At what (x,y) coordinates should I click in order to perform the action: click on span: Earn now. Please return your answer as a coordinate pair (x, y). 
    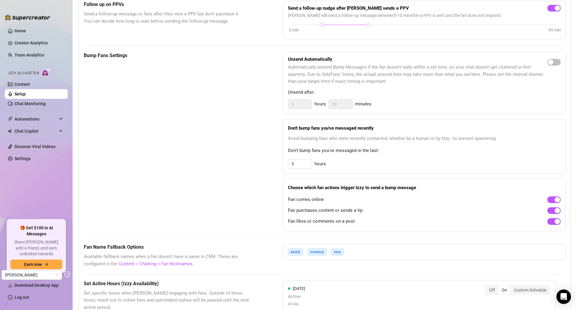
    Looking at the image, I should click on (33, 264).